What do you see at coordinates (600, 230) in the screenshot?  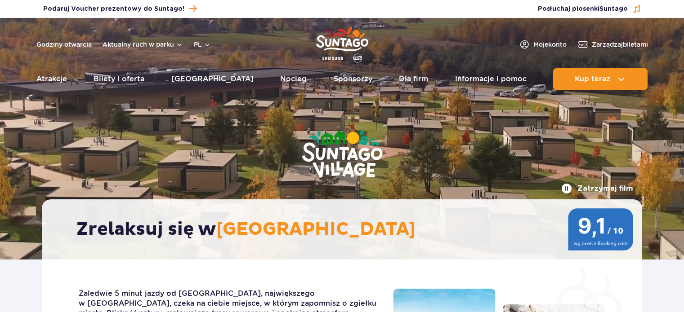 I see `img: 9,1/10 wg ocen z Booking.com` at bounding box center [600, 230].